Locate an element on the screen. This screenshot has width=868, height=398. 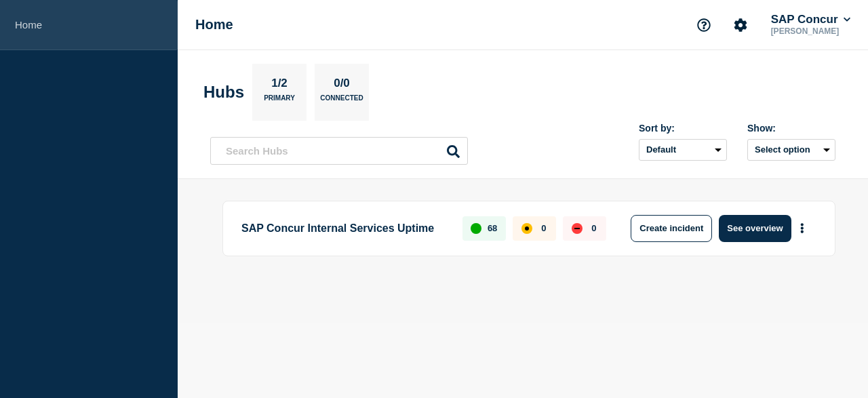
p: Primary is located at coordinates (279, 101).